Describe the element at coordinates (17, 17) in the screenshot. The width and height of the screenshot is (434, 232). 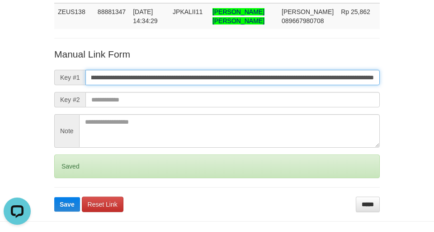
I see `button: Open LiveChat chat widget` at that location.